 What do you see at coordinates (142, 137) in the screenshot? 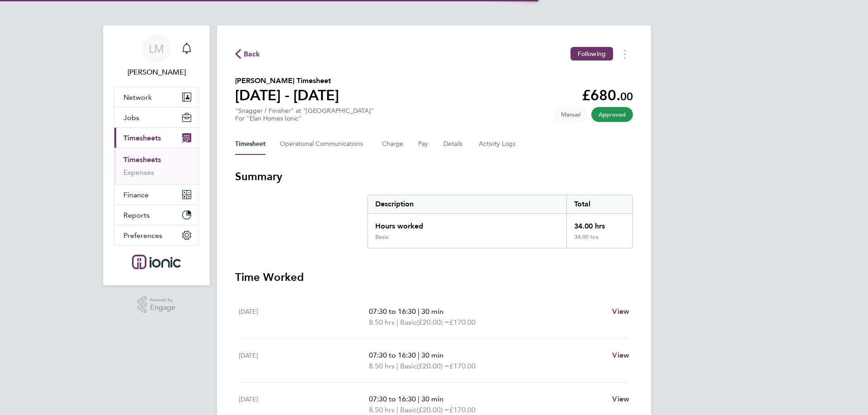
I see `span: Timesheets` at bounding box center [142, 137].